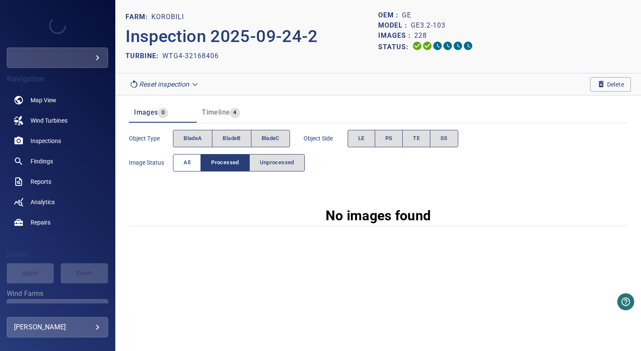 This screenshot has height=351, width=641. What do you see at coordinates (326, 138) in the screenshot?
I see `span: Object Side` at bounding box center [326, 138].